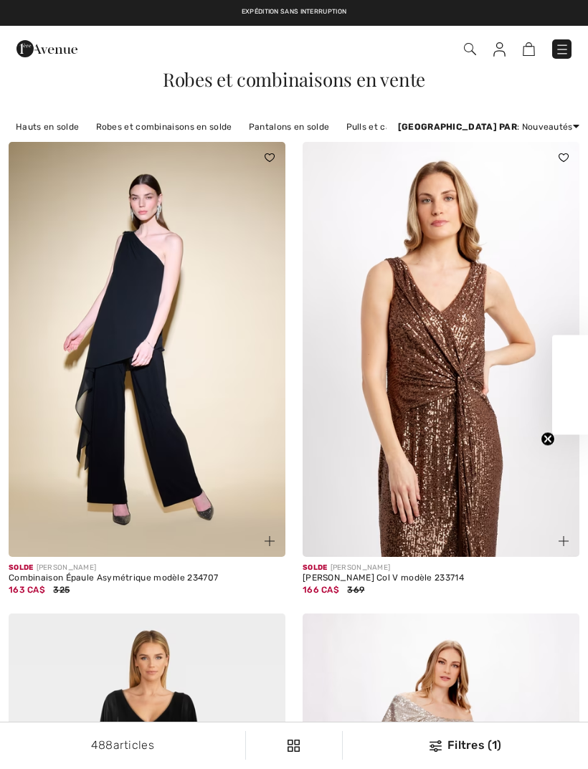 Image resolution: width=588 pixels, height=769 pixels. What do you see at coordinates (562, 49) in the screenshot?
I see `img: Menu` at bounding box center [562, 49].